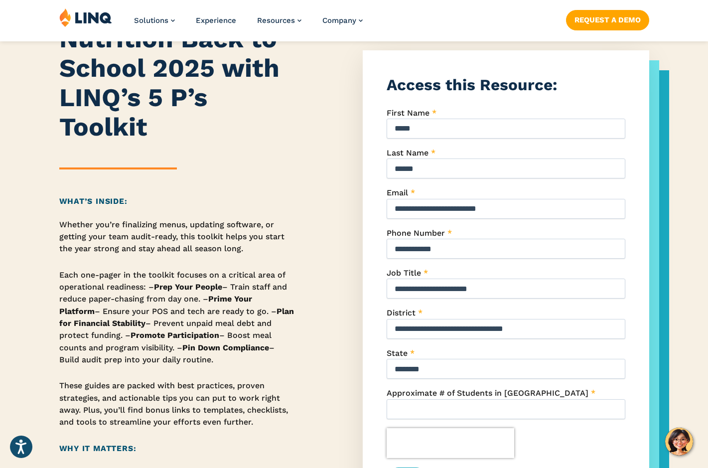  What do you see at coordinates (397, 353) in the screenshot?
I see `span: State` at bounding box center [397, 353].